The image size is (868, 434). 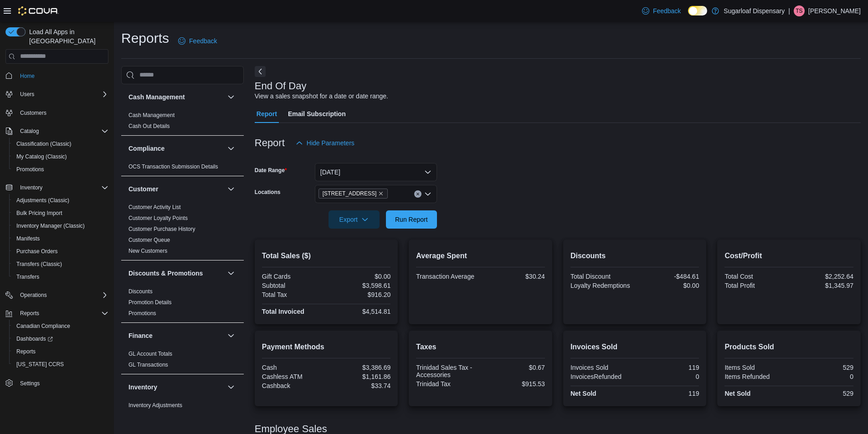 I want to click on a: GL Transactions, so click(x=148, y=365).